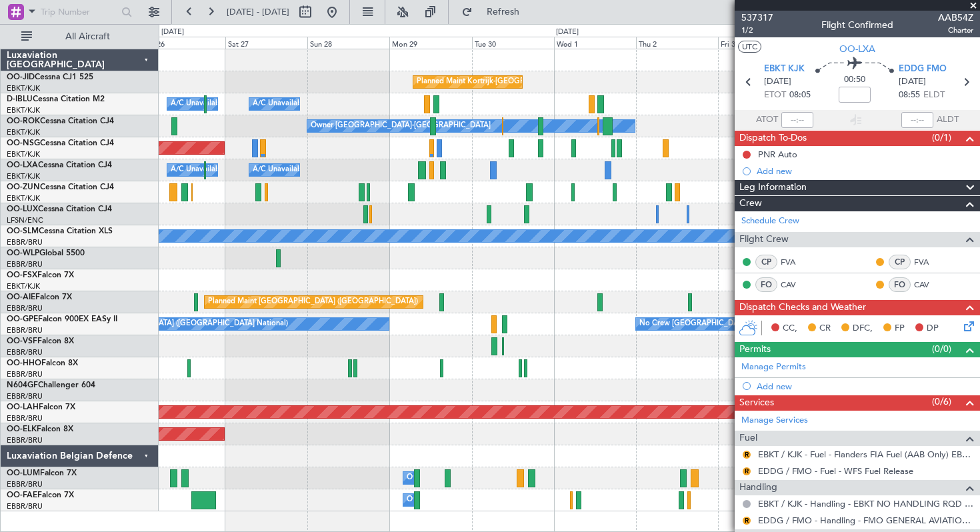 The width and height of the screenshot is (980, 532). I want to click on span: CC,, so click(790, 329).